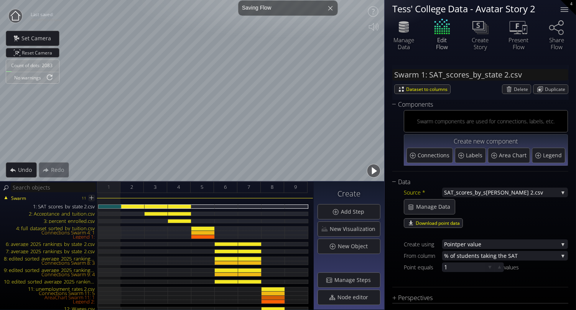  What do you see at coordinates (49, 214) in the screenshot?
I see `div: 2: Acceptance_and_tuition.csv` at bounding box center [49, 214].